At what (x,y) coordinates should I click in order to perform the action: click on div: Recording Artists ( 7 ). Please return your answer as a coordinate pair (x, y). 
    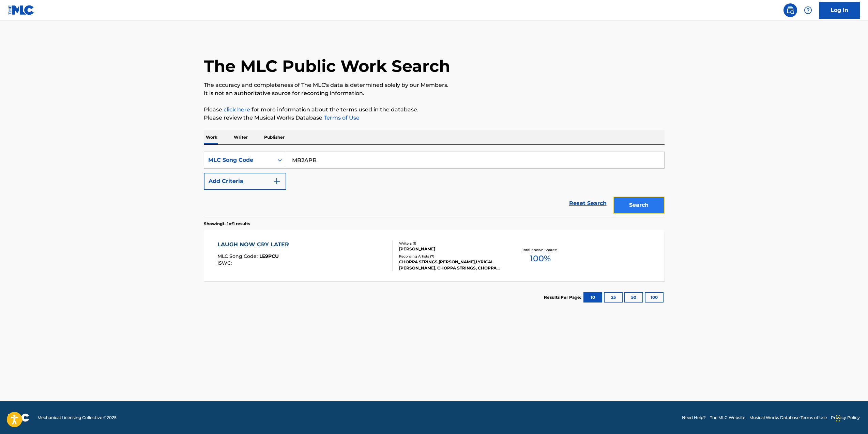
    Looking at the image, I should click on (451, 256).